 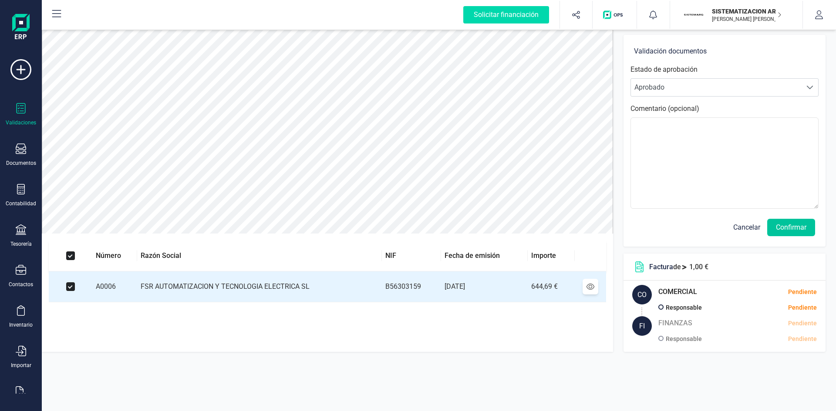 What do you see at coordinates (661, 267) in the screenshot?
I see `span: Factura` at bounding box center [661, 267].